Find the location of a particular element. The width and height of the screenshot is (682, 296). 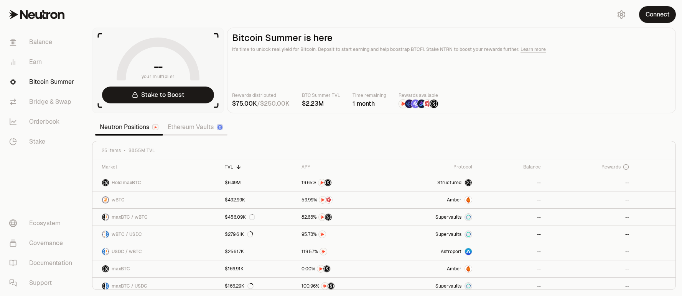

a: Ecosystem is located at coordinates (43, 223).